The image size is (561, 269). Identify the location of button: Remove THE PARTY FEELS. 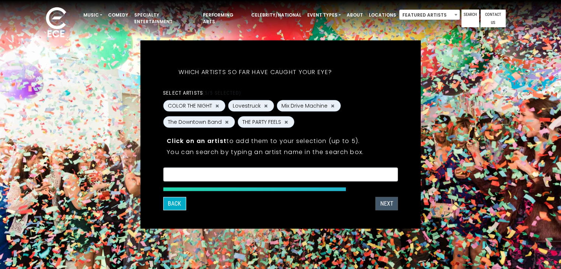
(286, 122).